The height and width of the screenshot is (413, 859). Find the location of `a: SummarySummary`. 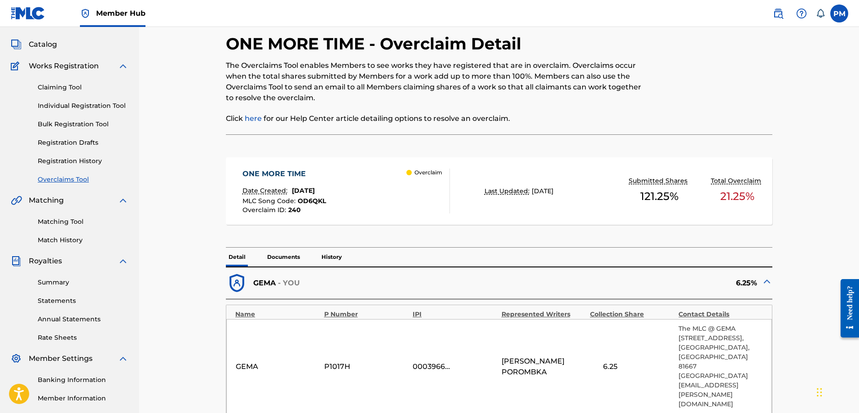

a: SummarySummary is located at coordinates (38, 23).